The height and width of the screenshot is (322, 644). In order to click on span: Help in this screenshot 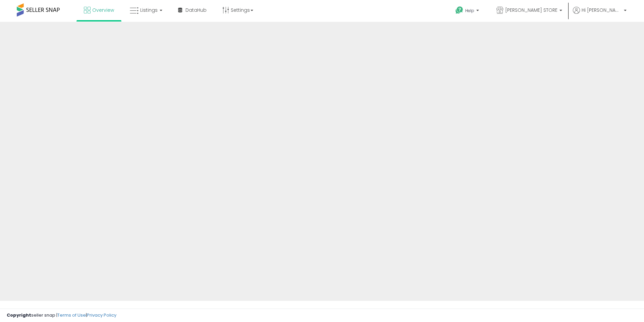, I will do `click(470, 10)`.